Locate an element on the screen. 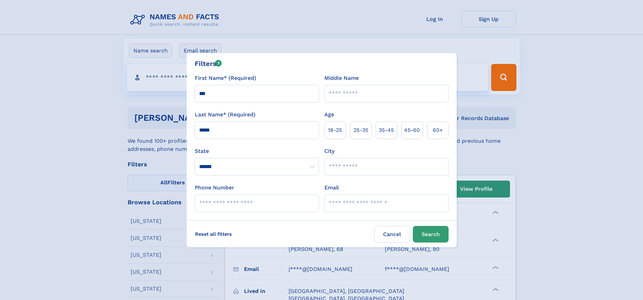 The width and height of the screenshot is (643, 300). label: Reset all filters is located at coordinates (213, 234).